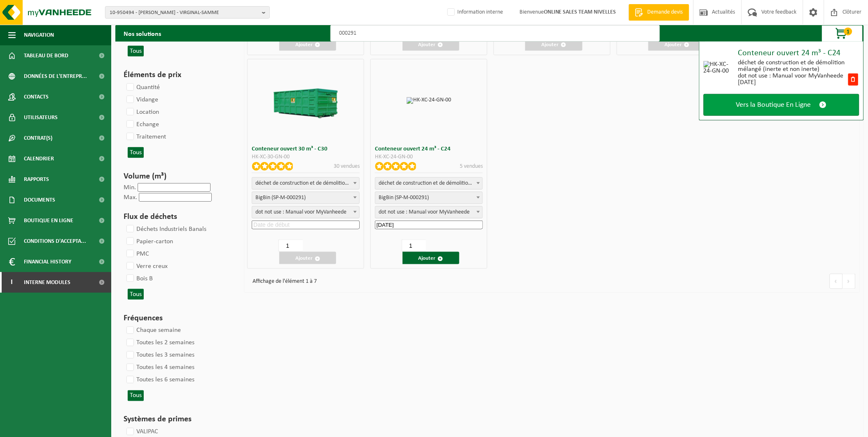 The image size is (868, 437). I want to click on p: 30 vendues, so click(347, 166).